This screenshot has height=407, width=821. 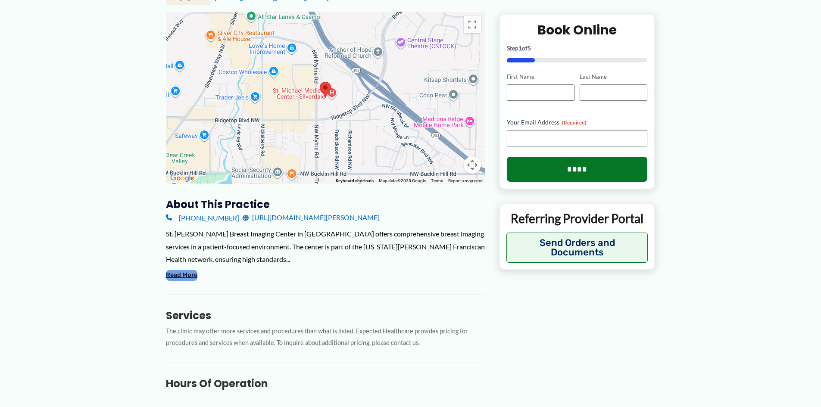 I want to click on img: Google, so click(x=182, y=178).